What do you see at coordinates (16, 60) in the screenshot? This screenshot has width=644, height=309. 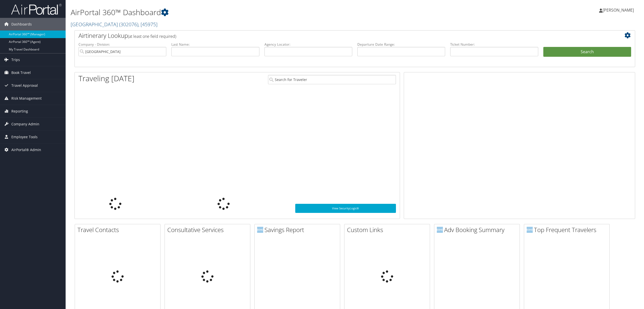 I see `span: Trips` at bounding box center [16, 60].